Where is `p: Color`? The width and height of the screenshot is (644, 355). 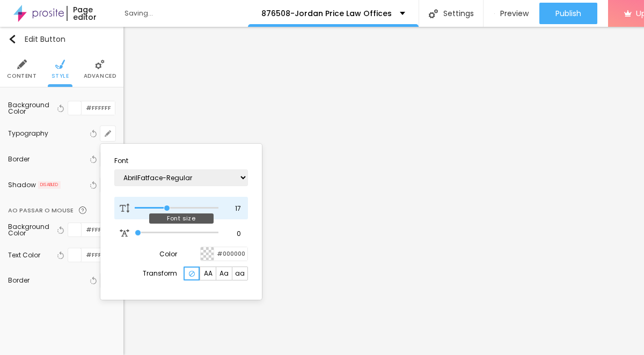
p: Color is located at coordinates (168, 254).